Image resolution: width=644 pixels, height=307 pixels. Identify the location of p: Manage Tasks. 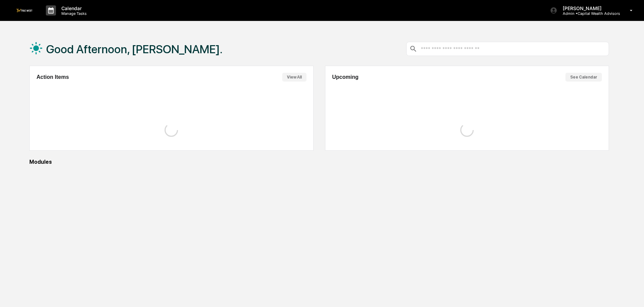
(73, 14).